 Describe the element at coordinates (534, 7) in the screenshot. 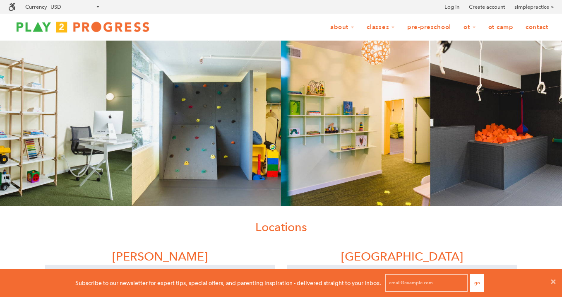

I see `a: simplepractice >` at that location.